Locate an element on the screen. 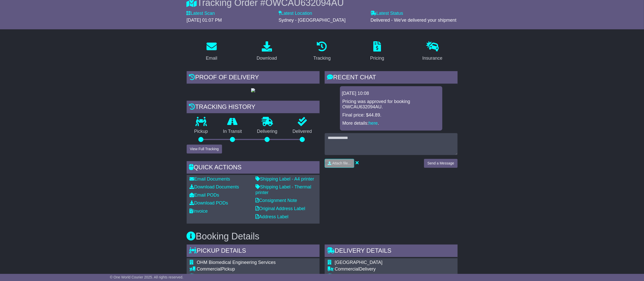 This screenshot has width=644, height=281. div: Quick Actions is located at coordinates (253, 168).